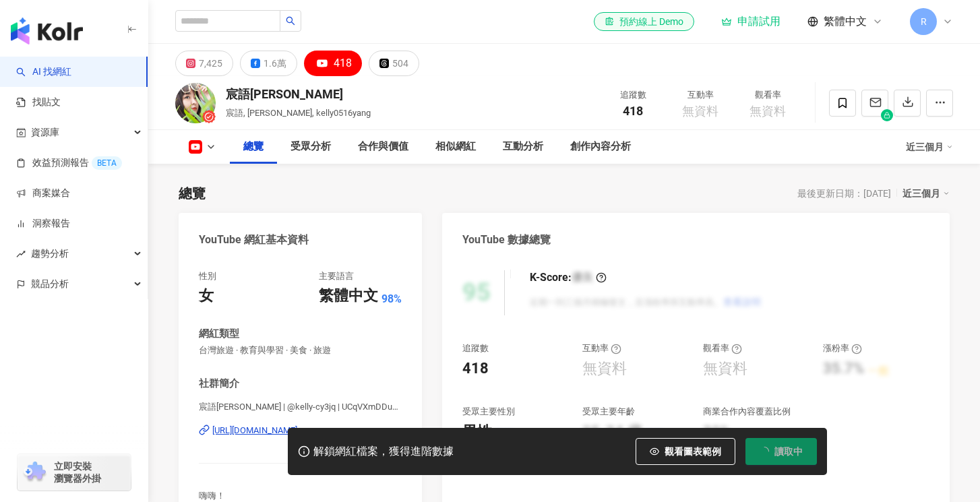 Image resolution: width=980 pixels, height=502 pixels. Describe the element at coordinates (219, 384) in the screenshot. I see `div: 社群簡介` at that location.